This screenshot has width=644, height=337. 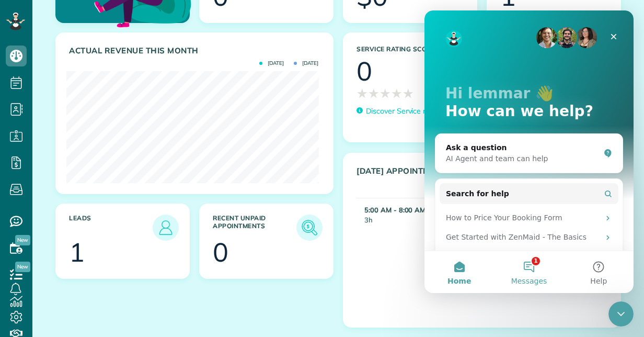 What do you see at coordinates (29, 28) in the screenshot?
I see `img: logo` at bounding box center [29, 28].